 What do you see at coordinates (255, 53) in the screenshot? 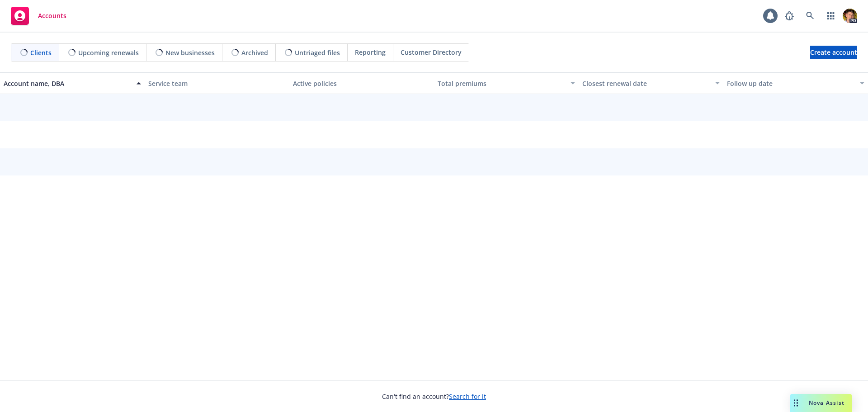
I see `span: Archived` at bounding box center [255, 53].